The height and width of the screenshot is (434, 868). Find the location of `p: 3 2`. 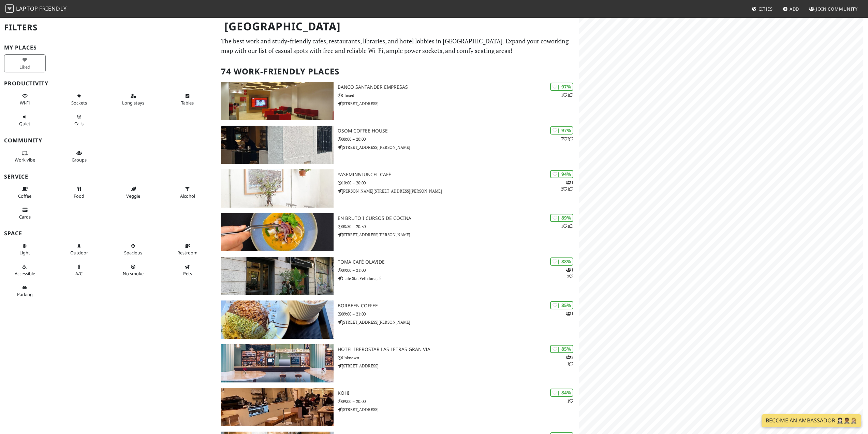

p: 3 2 is located at coordinates (568, 139).